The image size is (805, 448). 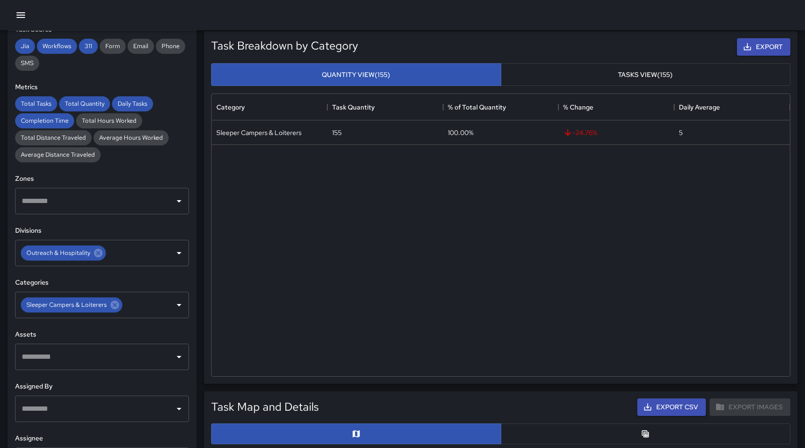 What do you see at coordinates (356, 434) in the screenshot?
I see `svg: Map` at bounding box center [356, 434].